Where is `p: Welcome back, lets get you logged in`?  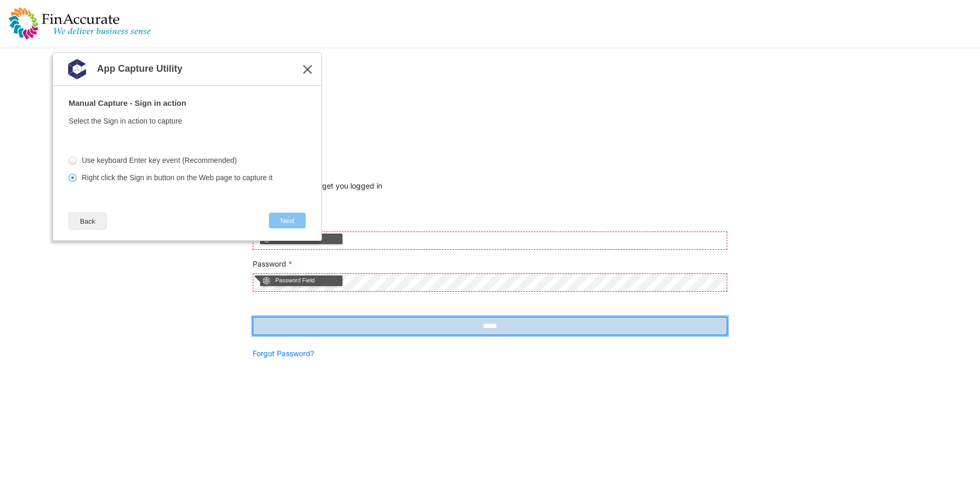
p: Welcome back, lets get you logged in is located at coordinates (490, 185).